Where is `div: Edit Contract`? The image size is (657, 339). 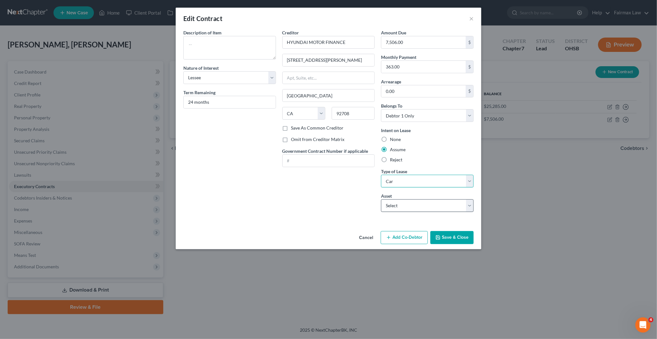
div: Edit Contract is located at coordinates (203, 18).